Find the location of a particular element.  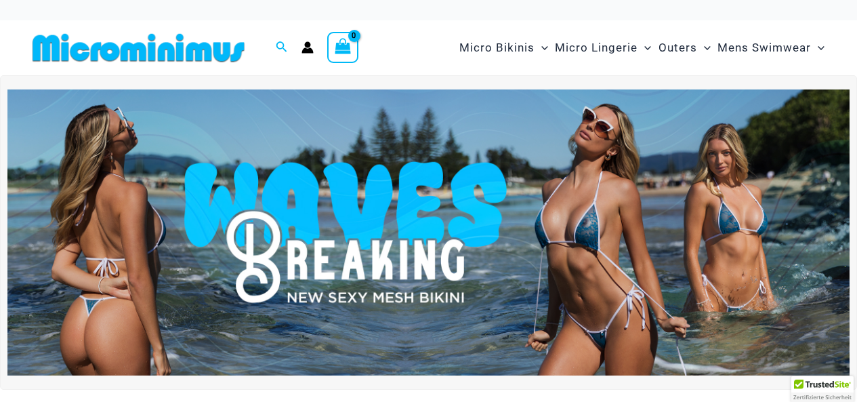

a: Account icon link is located at coordinates (307, 47).